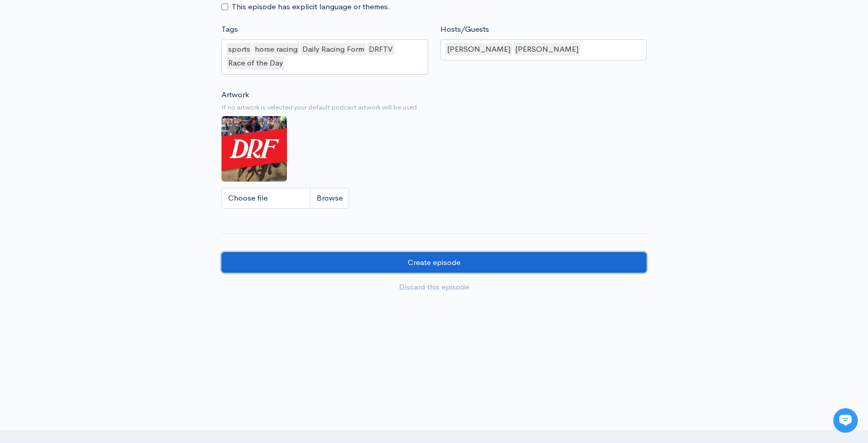 The width and height of the screenshot is (868, 443). I want to click on button: New conversation, so click(102, 146).